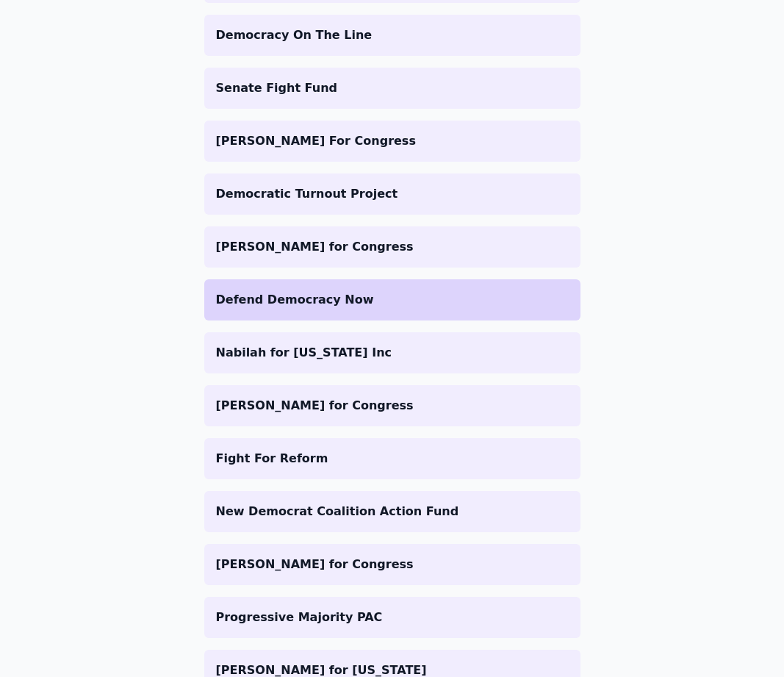 The image size is (784, 677). I want to click on a: Defend Democracy Now, so click(392, 300).